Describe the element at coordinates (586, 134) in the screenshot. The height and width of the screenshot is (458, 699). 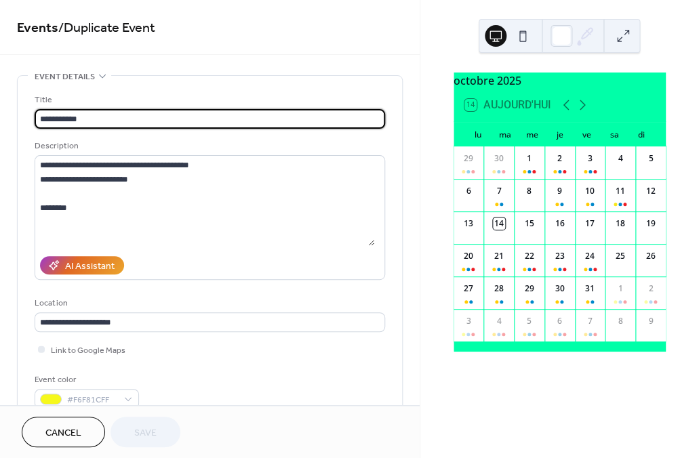
I see `div: ve` at that location.